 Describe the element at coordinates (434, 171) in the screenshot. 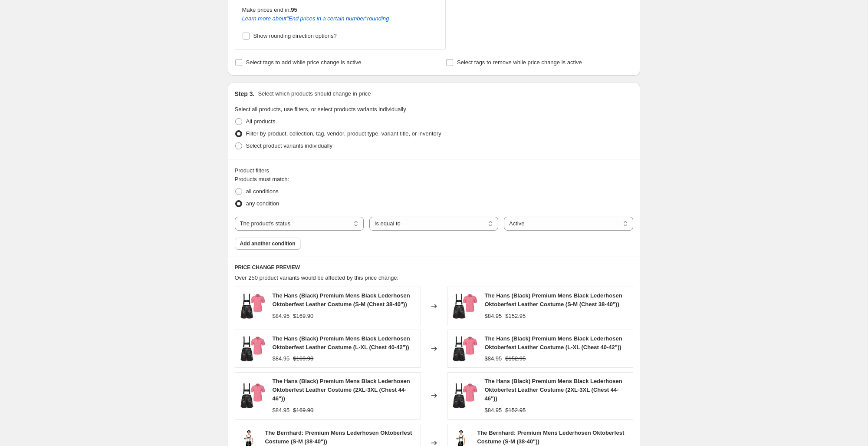

I see `div: Product filters` at that location.